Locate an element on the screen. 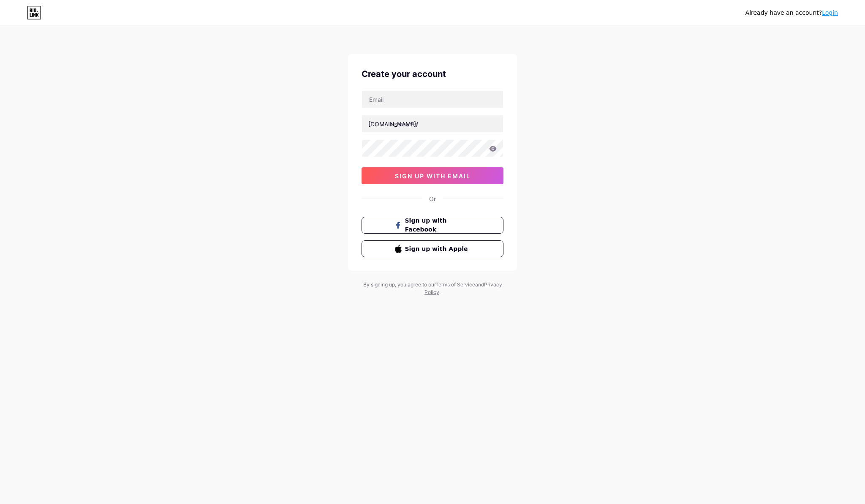 The width and height of the screenshot is (865, 504). a: Sign up with Facebook is located at coordinates (433, 225).